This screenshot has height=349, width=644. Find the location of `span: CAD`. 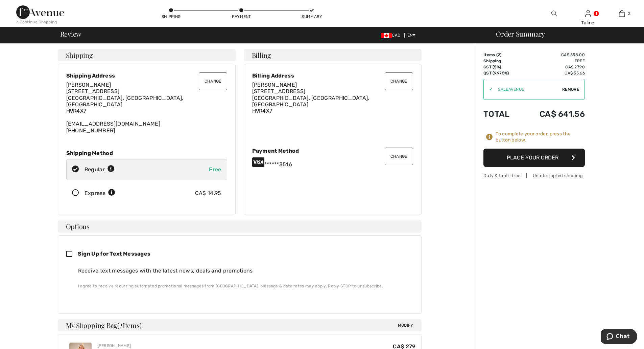

span: CAD is located at coordinates (392, 35).